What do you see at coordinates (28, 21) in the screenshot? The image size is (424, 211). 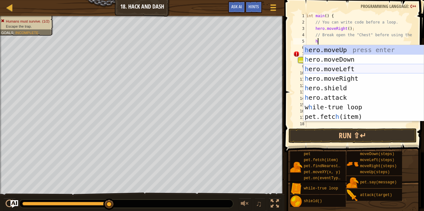 I see `span: Humans must survive. (1/2)` at bounding box center [28, 21].